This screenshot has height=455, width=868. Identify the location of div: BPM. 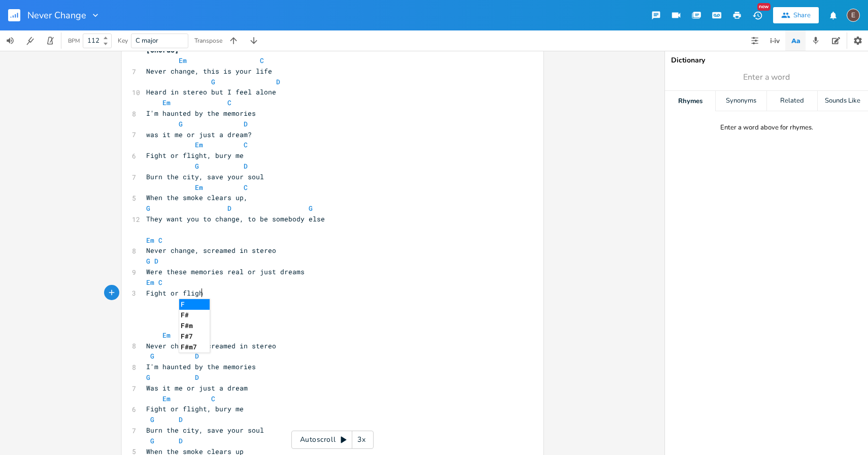
(74, 41).